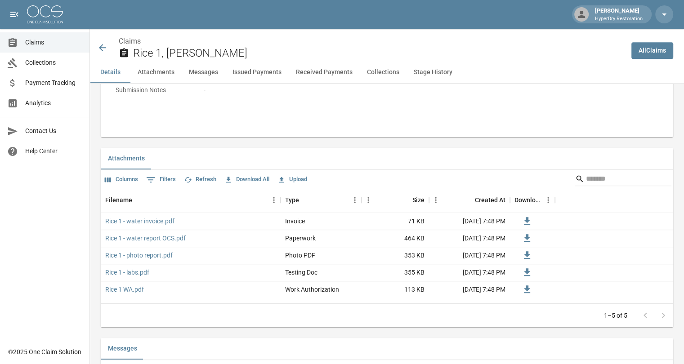  I want to click on span: Claims, so click(54, 42).